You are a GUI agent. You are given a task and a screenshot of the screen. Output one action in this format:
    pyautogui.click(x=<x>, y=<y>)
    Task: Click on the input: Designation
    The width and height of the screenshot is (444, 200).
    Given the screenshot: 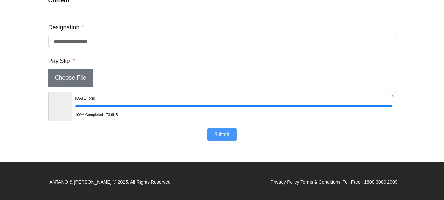 What is the action you would take?
    pyautogui.click(x=222, y=41)
    